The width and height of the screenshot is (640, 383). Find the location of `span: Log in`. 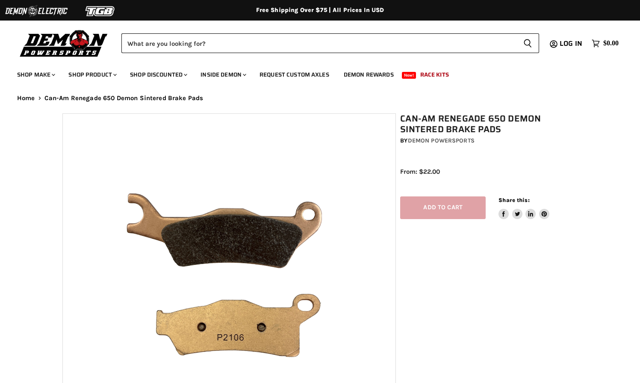

span: Log in is located at coordinates (571, 43).